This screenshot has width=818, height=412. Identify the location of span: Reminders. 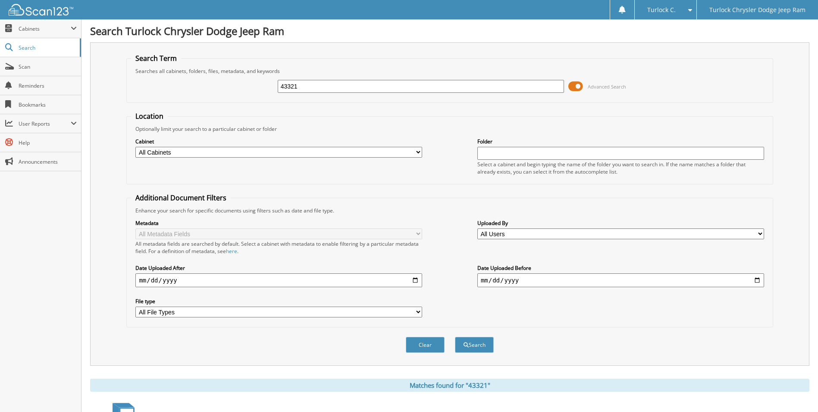
(47, 85).